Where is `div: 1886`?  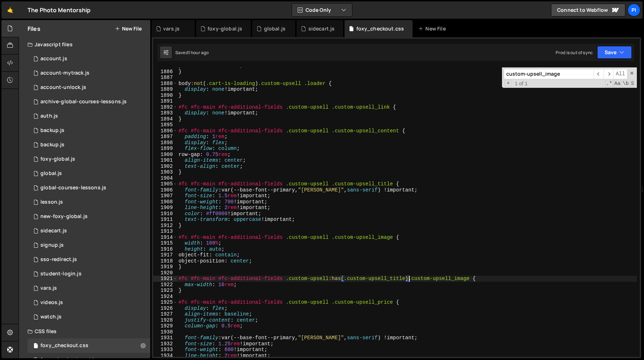 div: 1886 is located at coordinates (165, 71).